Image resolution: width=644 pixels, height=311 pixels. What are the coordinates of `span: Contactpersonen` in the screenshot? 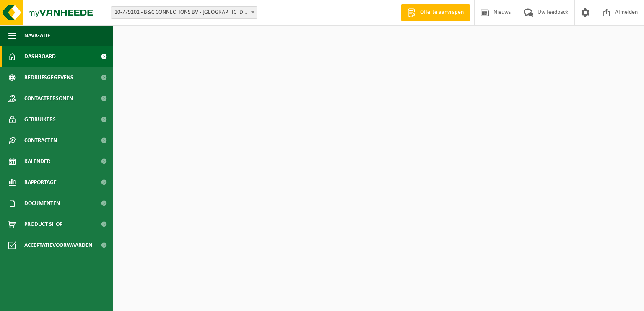 It's located at (49, 99).